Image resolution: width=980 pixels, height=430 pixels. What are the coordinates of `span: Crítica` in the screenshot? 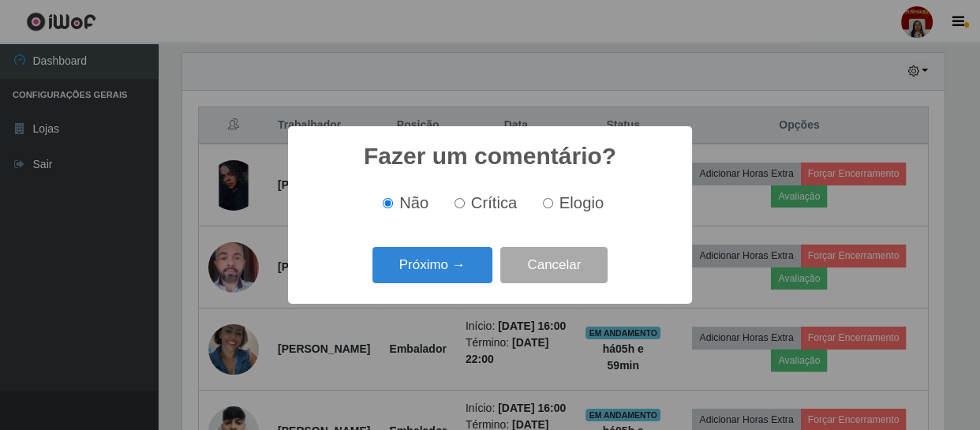 It's located at (494, 203).